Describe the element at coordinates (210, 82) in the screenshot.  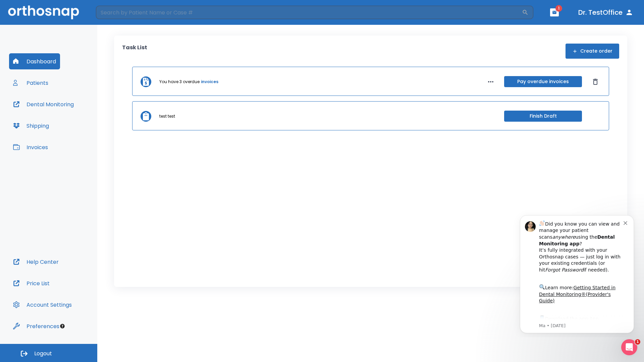
I see `a: invoices` at that location.